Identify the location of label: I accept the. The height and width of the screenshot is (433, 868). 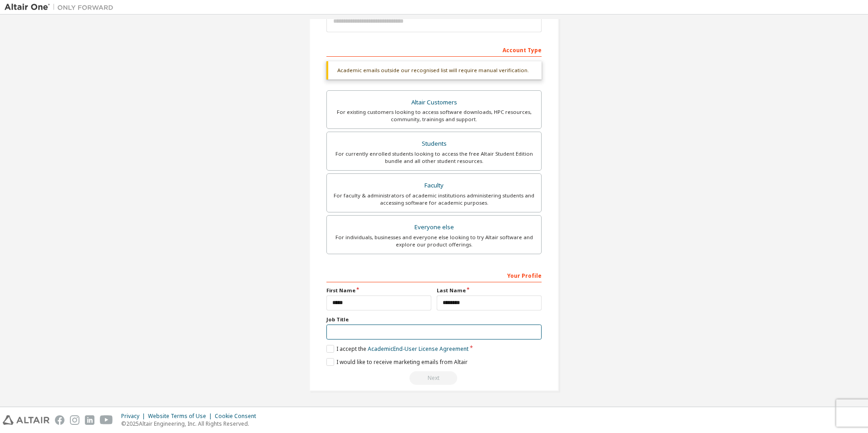
(398, 349).